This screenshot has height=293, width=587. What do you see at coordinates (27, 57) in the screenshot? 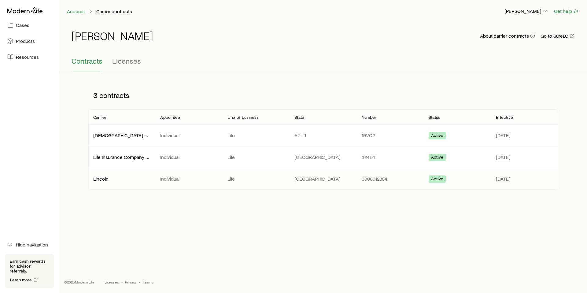
I see `span: Resources` at bounding box center [27, 57].